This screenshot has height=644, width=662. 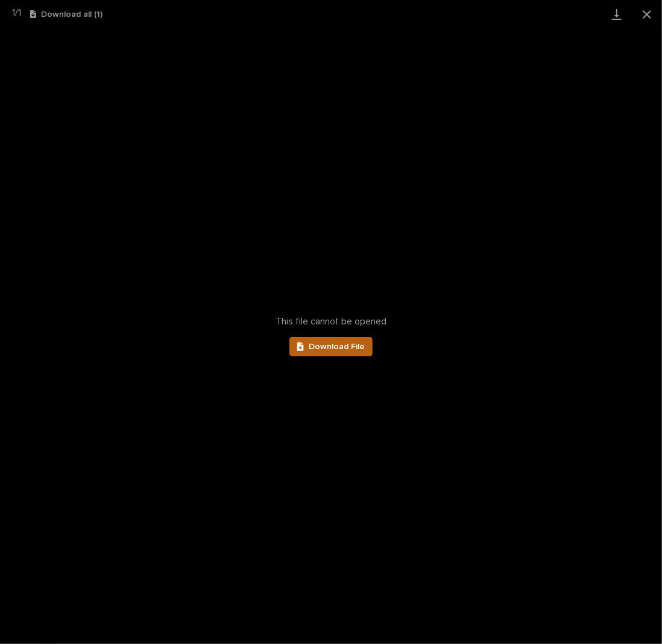 I want to click on span: This file cannot be opened, so click(x=331, y=321).